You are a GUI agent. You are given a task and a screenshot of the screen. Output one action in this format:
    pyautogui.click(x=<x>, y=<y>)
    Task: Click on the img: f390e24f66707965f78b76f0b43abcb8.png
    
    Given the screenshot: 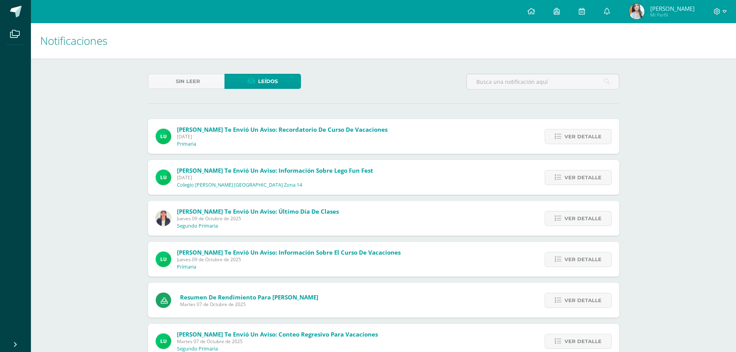 What is the action you would take?
    pyautogui.click(x=163, y=218)
    